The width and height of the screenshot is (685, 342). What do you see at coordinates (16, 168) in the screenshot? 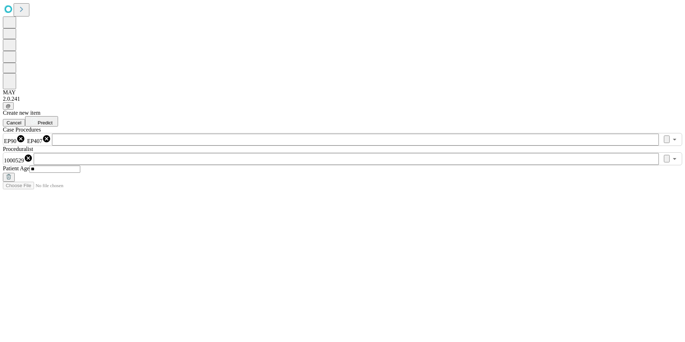
I see `span: Patient Age` at bounding box center [16, 168].